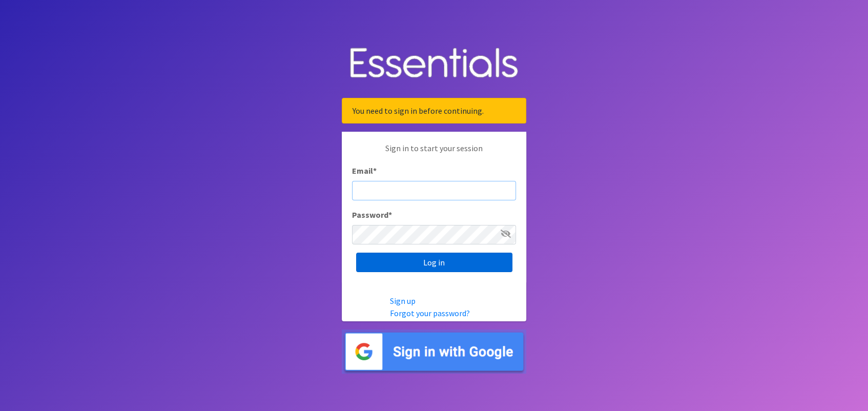 The image size is (868, 411). Describe the element at coordinates (434, 110) in the screenshot. I see `div: You need to sign in before continuing.` at that location.